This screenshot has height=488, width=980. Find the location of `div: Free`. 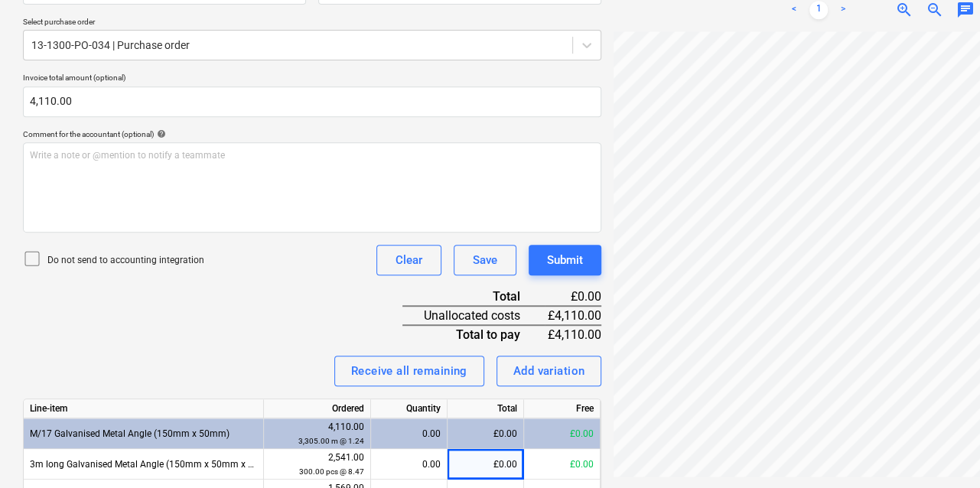

div: Free is located at coordinates (562, 408).